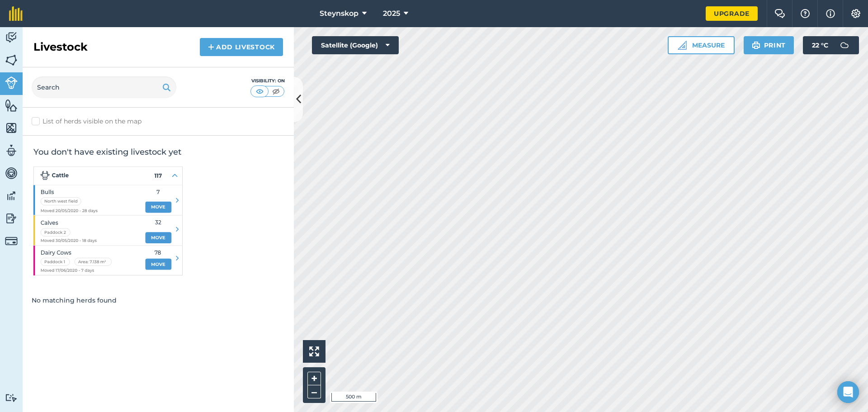 The height and width of the screenshot is (412, 868). I want to click on a: Add Livestock, so click(241, 47).